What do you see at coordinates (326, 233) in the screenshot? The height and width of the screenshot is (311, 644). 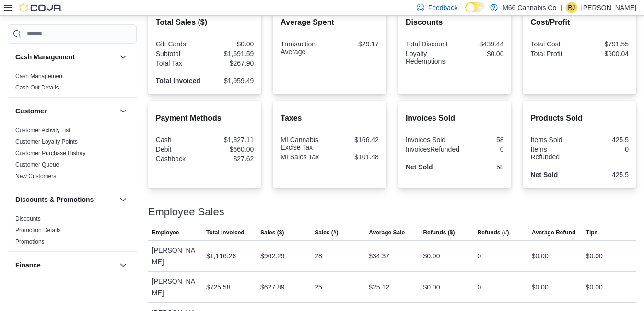 I see `span: Sales (#)` at bounding box center [326, 233].